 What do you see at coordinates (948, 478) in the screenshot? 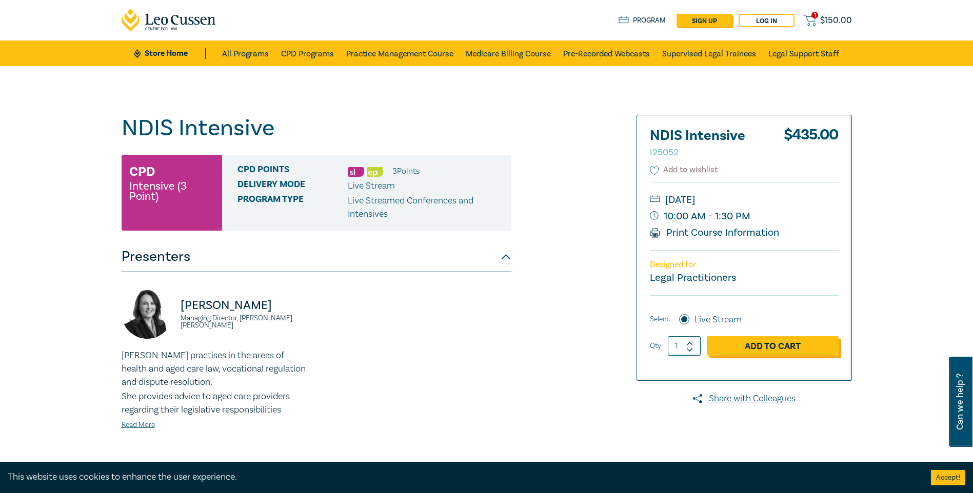
I see `button: Accept cookies` at bounding box center [948, 478].